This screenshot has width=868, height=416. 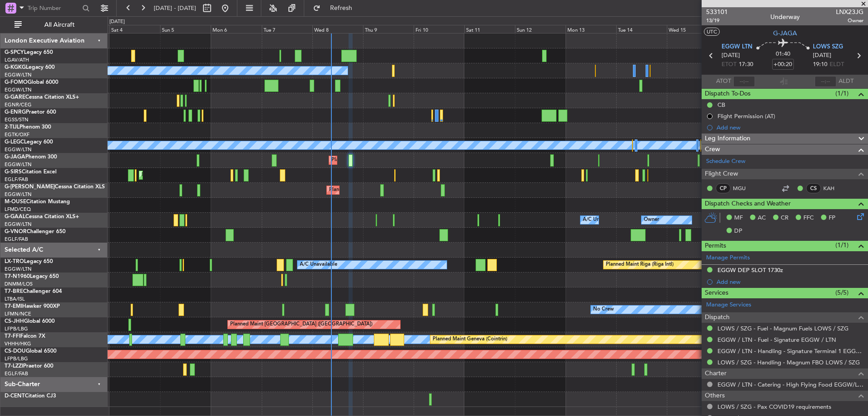 What do you see at coordinates (739, 218) in the screenshot?
I see `span: MF` at bounding box center [739, 218].